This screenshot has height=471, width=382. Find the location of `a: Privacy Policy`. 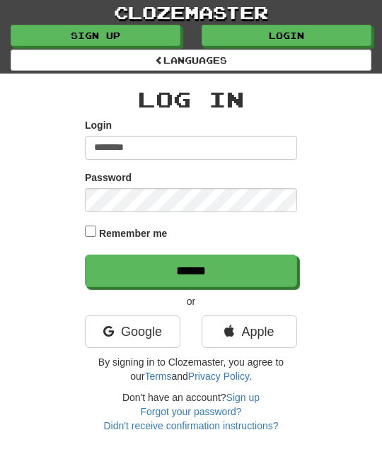

a: Privacy Policy is located at coordinates (219, 376).